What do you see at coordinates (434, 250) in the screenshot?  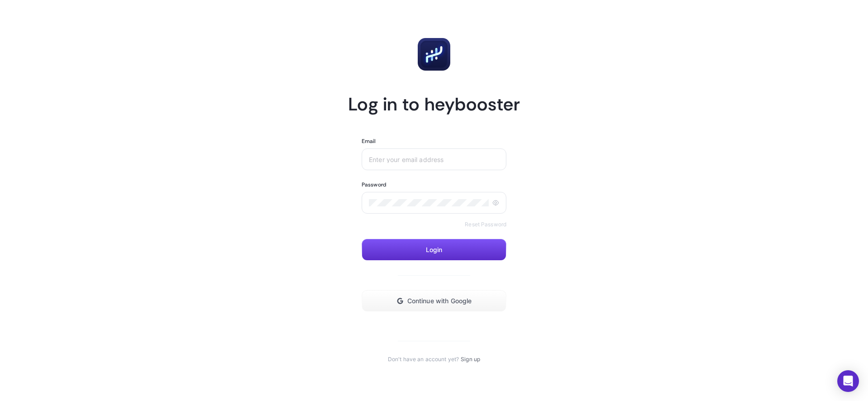 I see `span: Login` at bounding box center [434, 250].